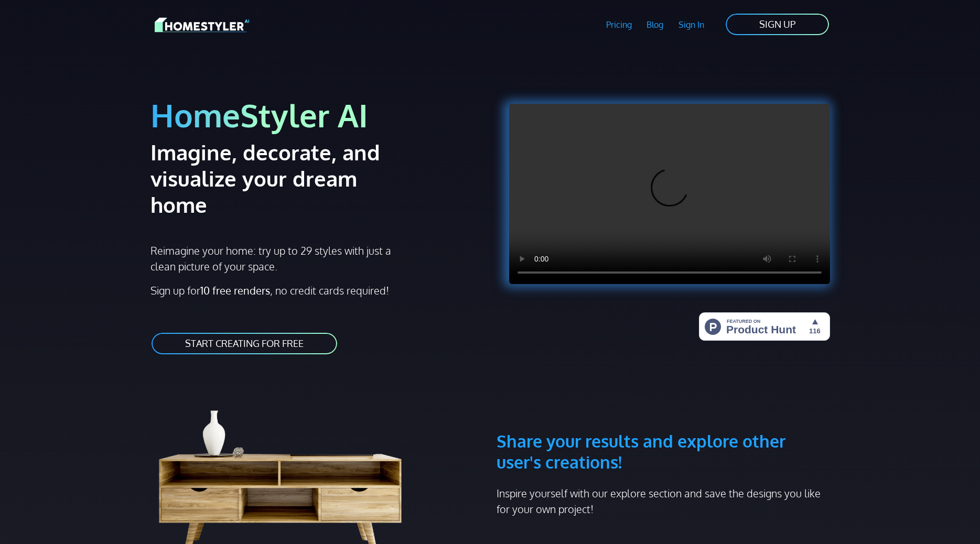 The image size is (980, 544). I want to click on a: START CREATING FOR FREE, so click(245, 343).